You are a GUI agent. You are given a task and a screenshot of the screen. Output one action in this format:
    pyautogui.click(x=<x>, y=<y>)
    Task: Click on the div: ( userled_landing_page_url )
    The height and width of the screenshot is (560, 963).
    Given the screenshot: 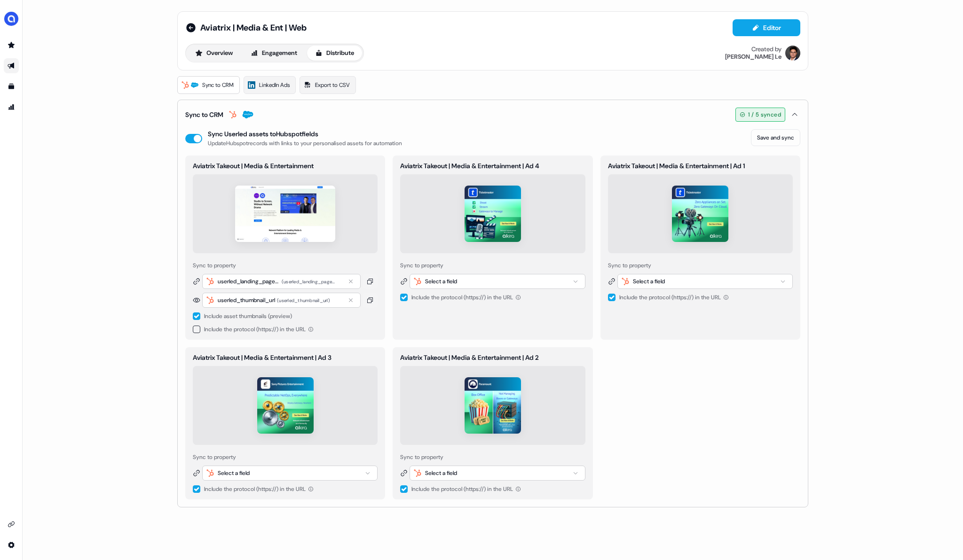 What is the action you would take?
    pyautogui.click(x=309, y=281)
    